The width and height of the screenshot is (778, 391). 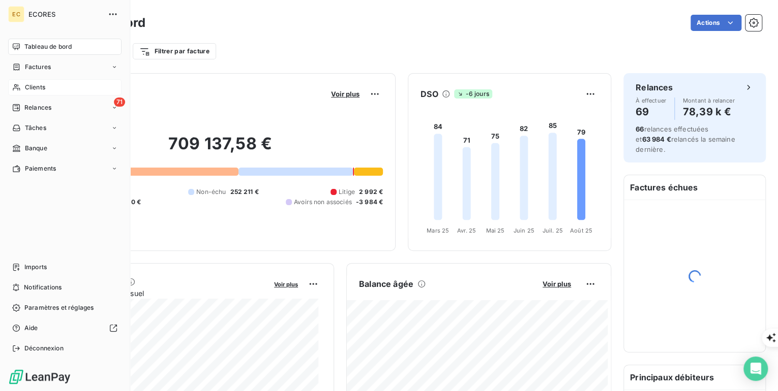 What do you see at coordinates (581, 231) in the screenshot?
I see `tspan: Août 25` at bounding box center [581, 231].